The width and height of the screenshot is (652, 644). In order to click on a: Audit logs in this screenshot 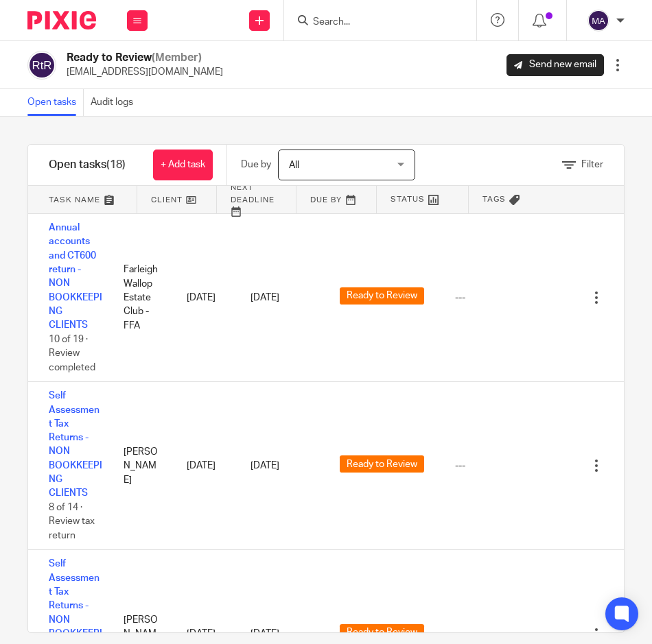, I will do `click(116, 102)`.